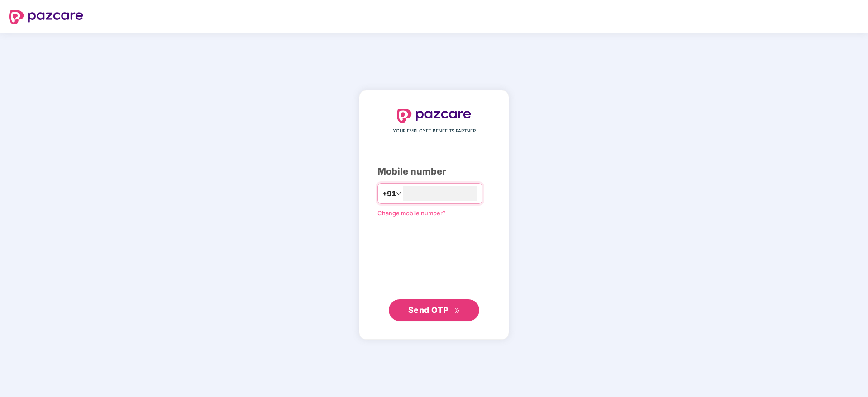  What do you see at coordinates (457, 311) in the screenshot?
I see `span: double-right` at bounding box center [457, 311].